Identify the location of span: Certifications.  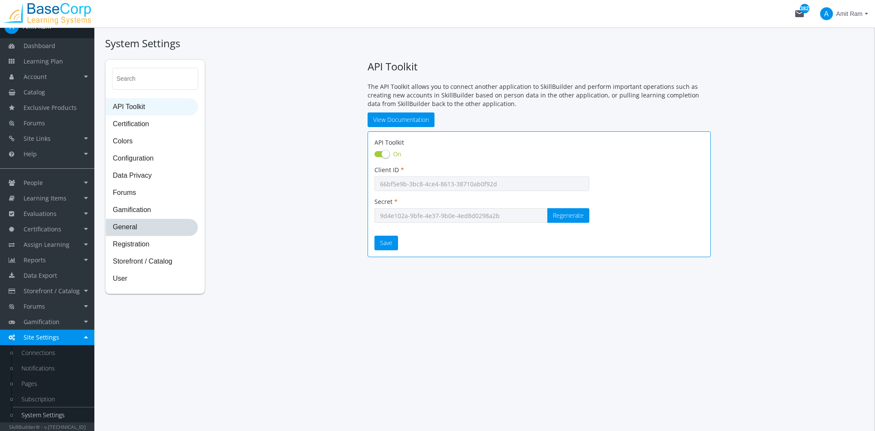
(42, 229).